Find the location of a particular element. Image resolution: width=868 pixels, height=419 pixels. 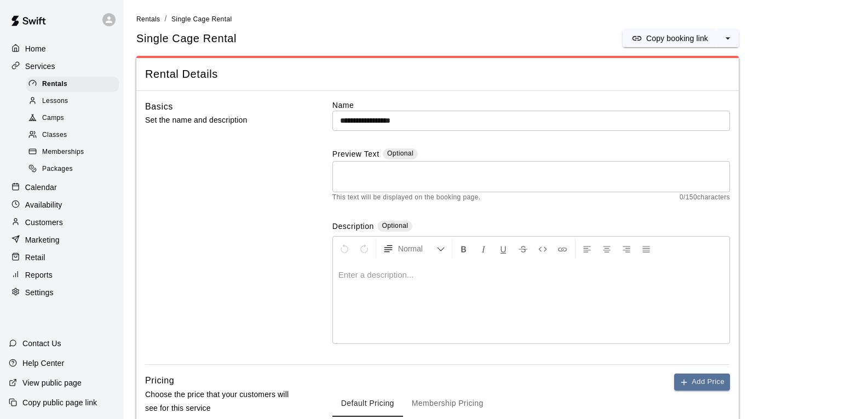

button: Redo is located at coordinates (364, 249).